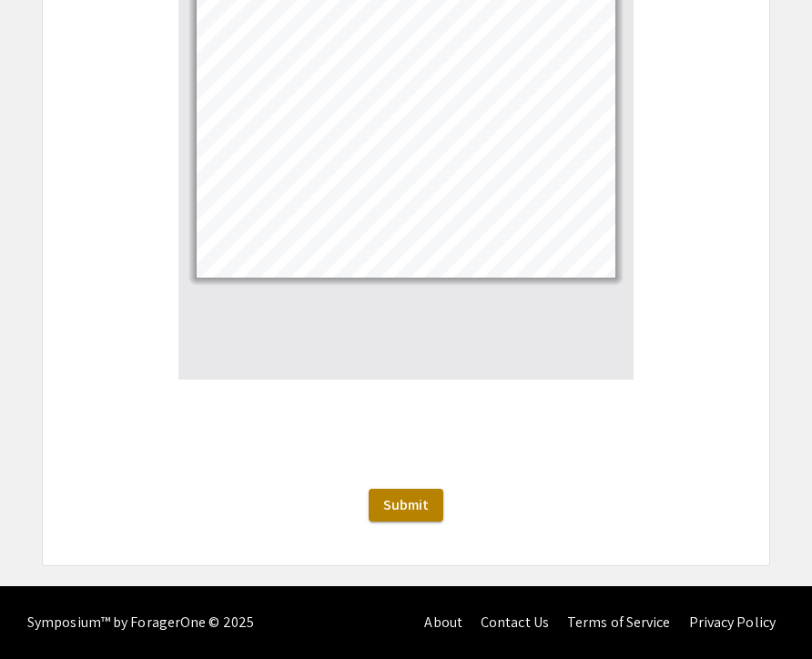  What do you see at coordinates (514, 622) in the screenshot?
I see `a: Contact Us` at bounding box center [514, 622].